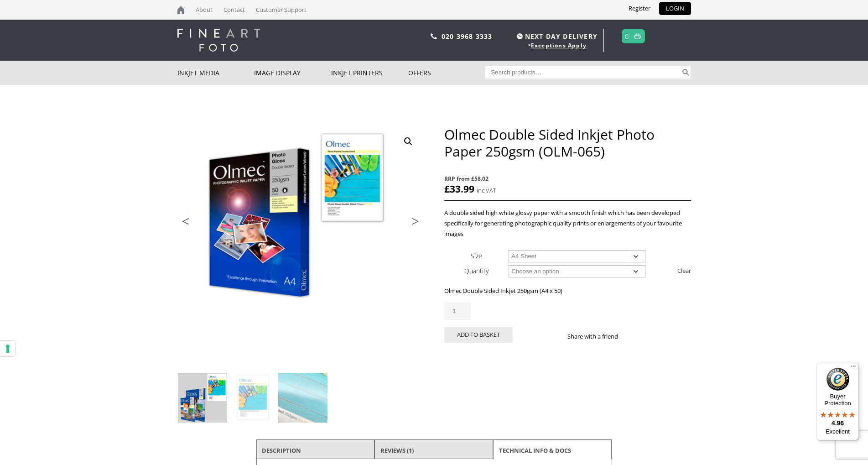 Image resolution: width=868 pixels, height=465 pixels. I want to click on p: Excellent, so click(837, 432).